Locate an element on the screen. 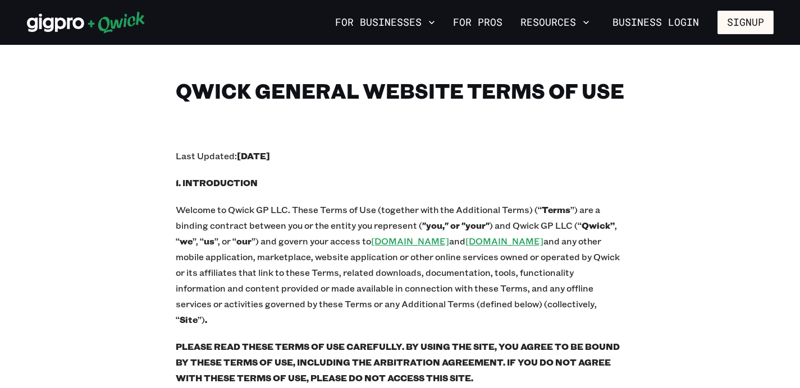 The image size is (800, 388). h1: Qwick General Website Terms of Use is located at coordinates (400, 90).